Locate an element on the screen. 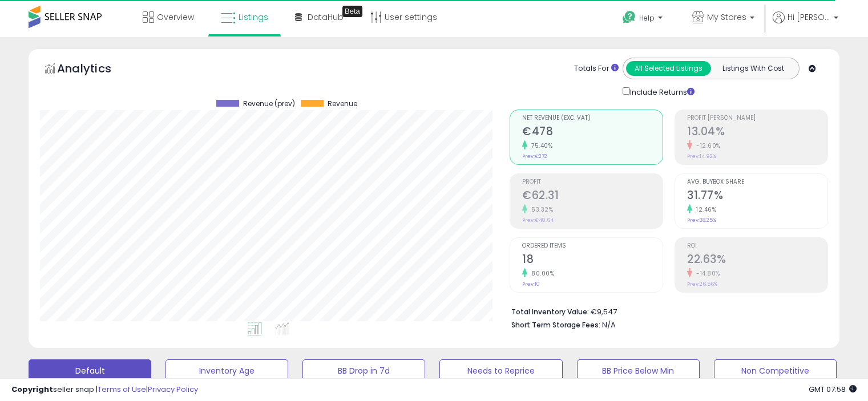 The width and height of the screenshot is (868, 401). span: 2025-09-11 07:58 GMT is located at coordinates (833, 389).